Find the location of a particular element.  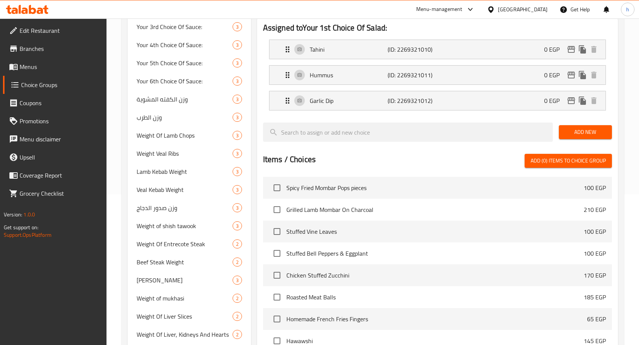

span: Version: is located at coordinates (13, 214).